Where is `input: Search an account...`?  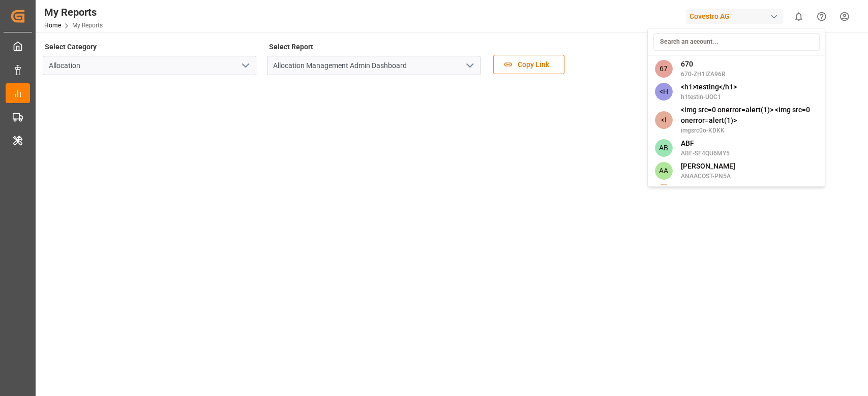
input: Search an account... is located at coordinates (735, 41).